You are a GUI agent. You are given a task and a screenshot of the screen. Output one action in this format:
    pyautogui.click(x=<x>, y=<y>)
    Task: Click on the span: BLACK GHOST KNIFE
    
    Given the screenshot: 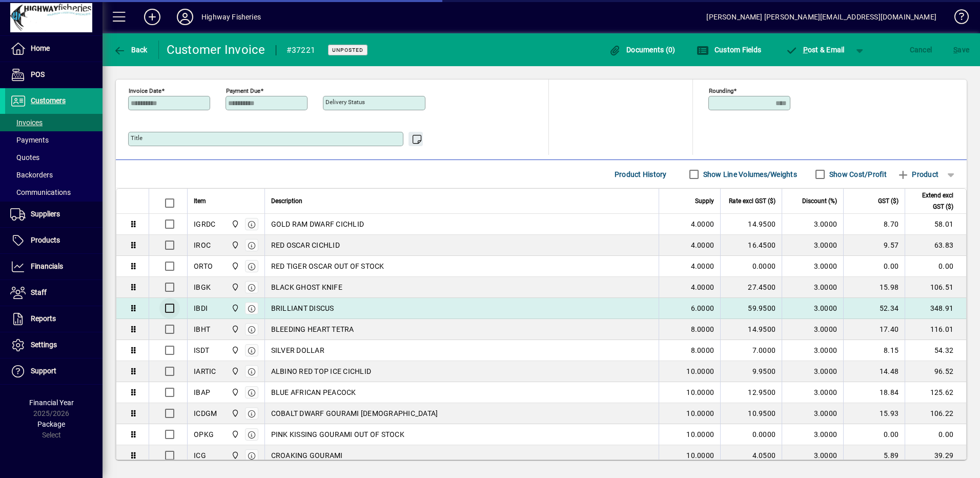 What is the action you would take?
    pyautogui.click(x=307, y=287)
    